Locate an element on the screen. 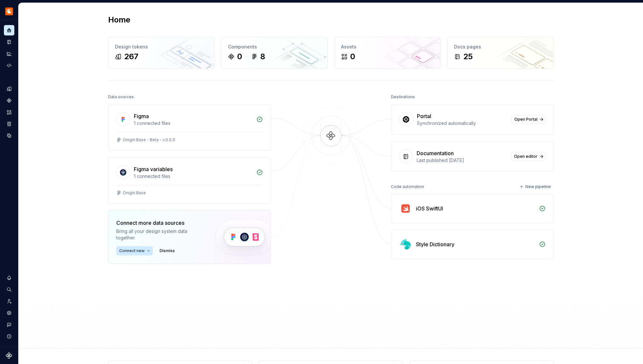 The height and width of the screenshot is (364, 643). a: Assets0 is located at coordinates (387, 53).